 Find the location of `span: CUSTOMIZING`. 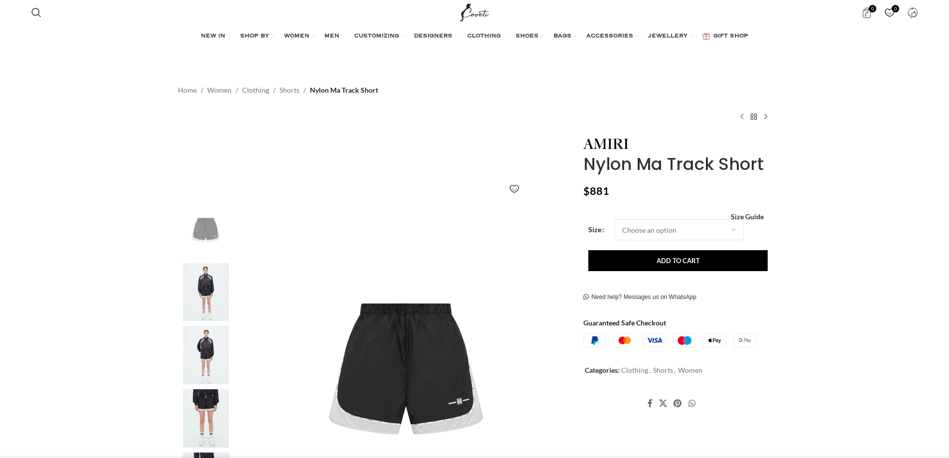

span: CUSTOMIZING is located at coordinates (376, 36).